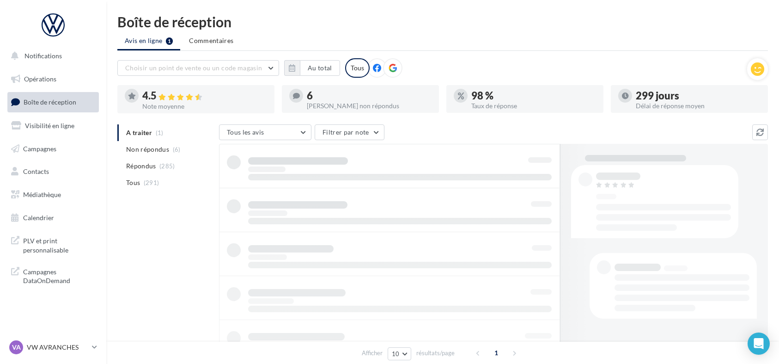 This screenshot has width=779, height=364. I want to click on span: PLV et print personnalisable, so click(59, 244).